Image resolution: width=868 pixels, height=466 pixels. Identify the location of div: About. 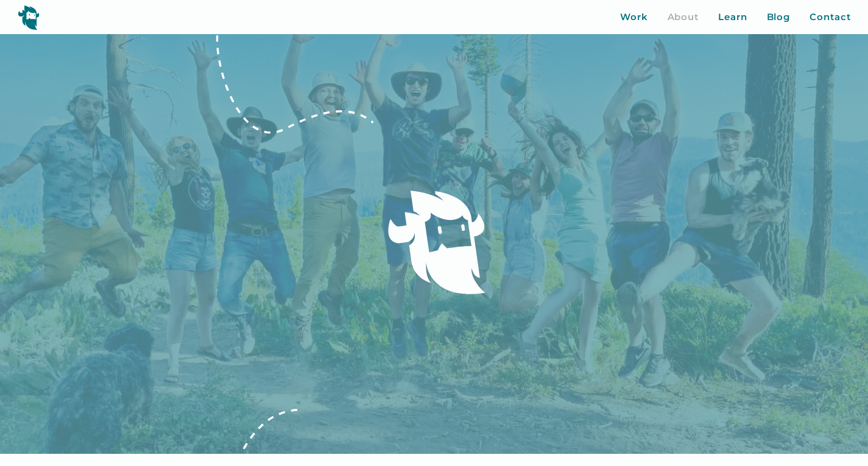
(684, 17).